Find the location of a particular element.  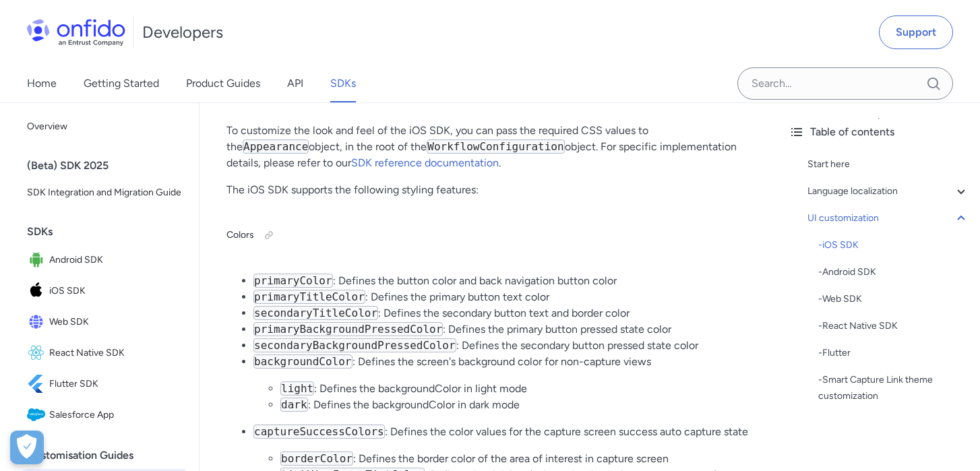

code: primaryTitleColor is located at coordinates (309, 297).